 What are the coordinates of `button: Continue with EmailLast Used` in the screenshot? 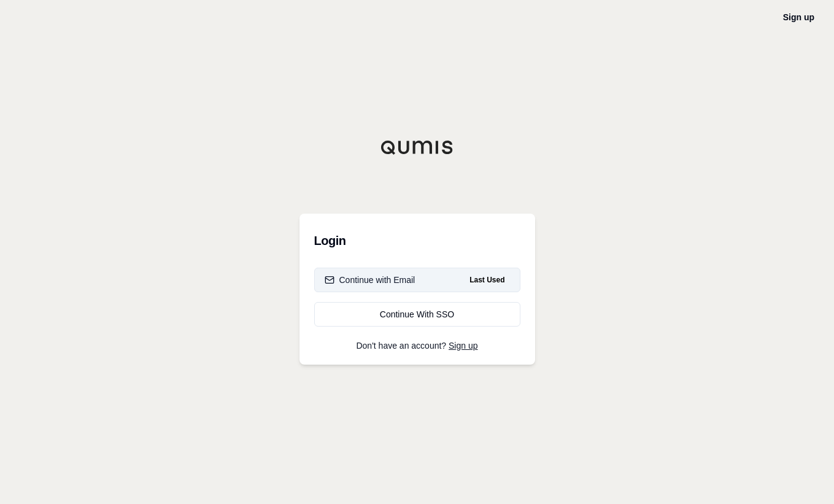 It's located at (417, 280).